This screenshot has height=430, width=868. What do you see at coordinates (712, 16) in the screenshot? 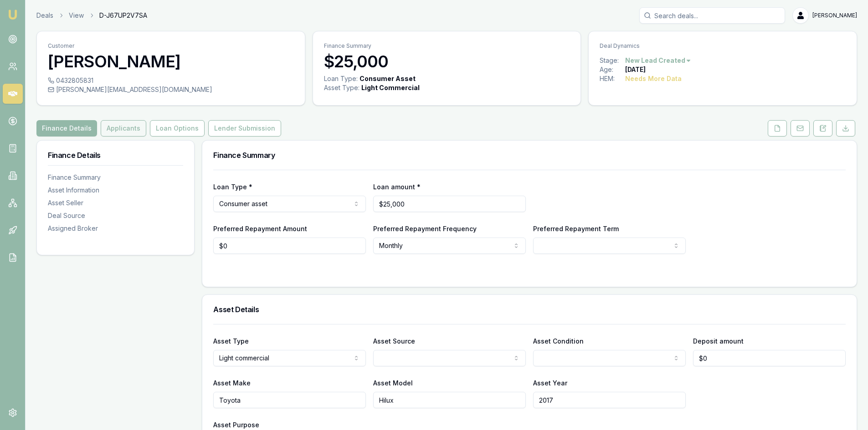
I see `input: Search deals` at bounding box center [712, 16].